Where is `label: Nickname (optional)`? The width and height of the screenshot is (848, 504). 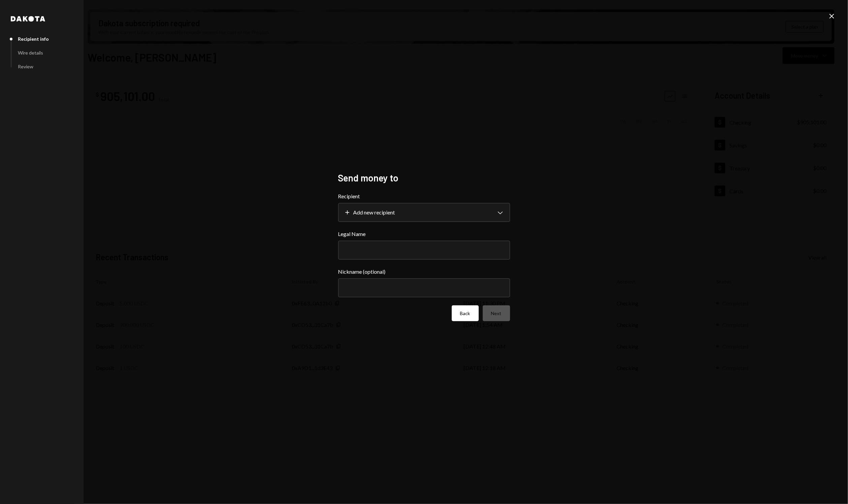 label: Nickname (optional) is located at coordinates (424, 272).